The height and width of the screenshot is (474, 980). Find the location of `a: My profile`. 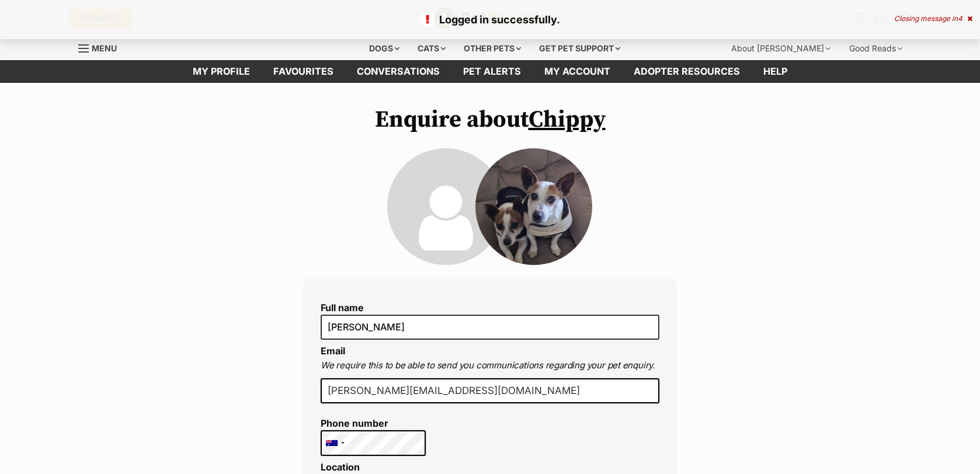

a: My profile is located at coordinates (222, 71).